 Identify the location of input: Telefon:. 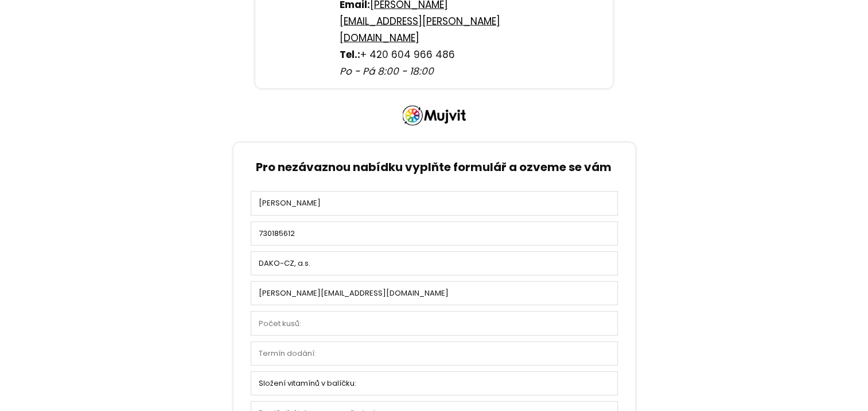
(434, 234).